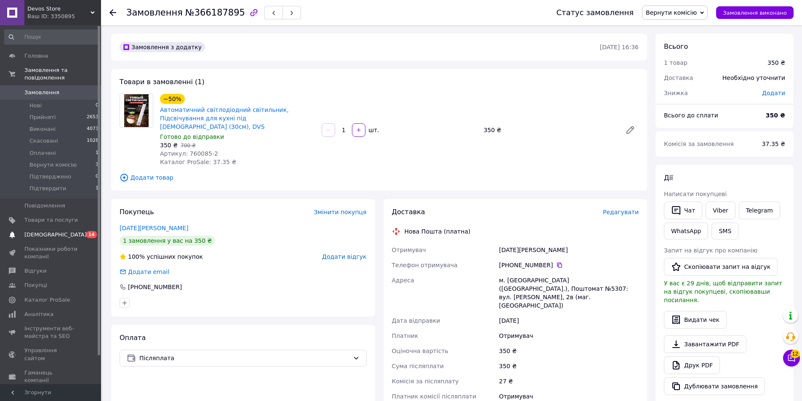  What do you see at coordinates (569, 336) in the screenshot?
I see `div: Отримувач` at bounding box center [569, 336].